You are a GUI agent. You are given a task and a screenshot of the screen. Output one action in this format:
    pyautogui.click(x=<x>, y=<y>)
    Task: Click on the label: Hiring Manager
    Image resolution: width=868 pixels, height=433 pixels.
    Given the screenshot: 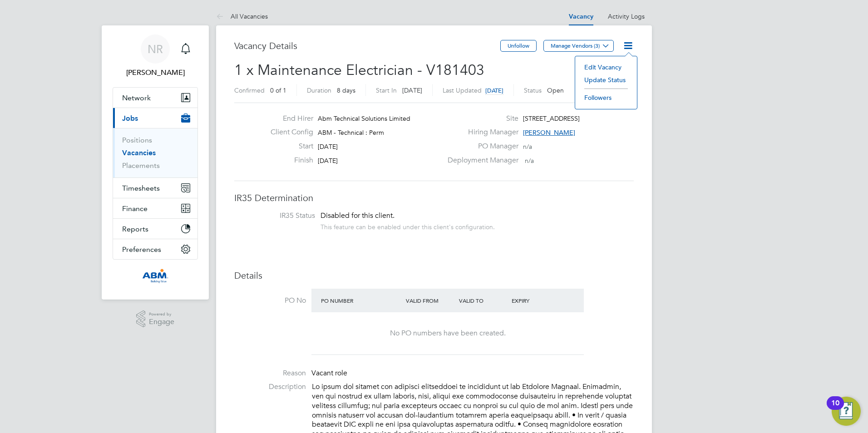 What is the action you would take?
    pyautogui.click(x=480, y=132)
    